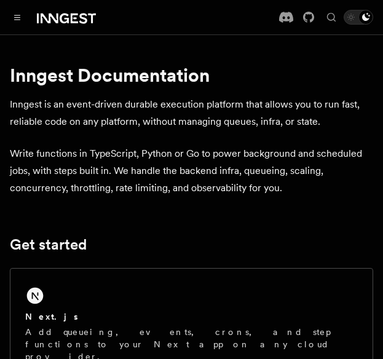 Image resolution: width=383 pixels, height=359 pixels. What do you see at coordinates (191, 171) in the screenshot?
I see `p: Write functions in TypeScript, Python or Go to power background and scheduled jobs, with steps bu...` at bounding box center [191, 171].